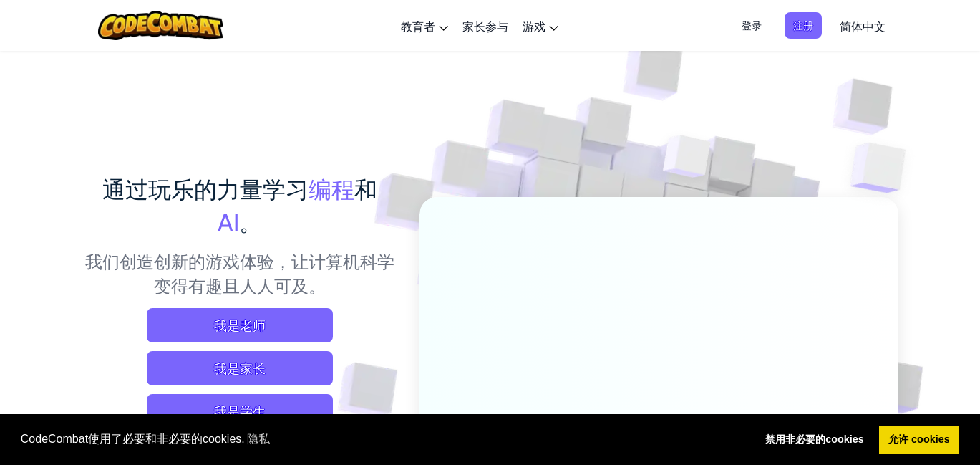  Describe the element at coordinates (240, 368) in the screenshot. I see `a: 我是家长` at that location.